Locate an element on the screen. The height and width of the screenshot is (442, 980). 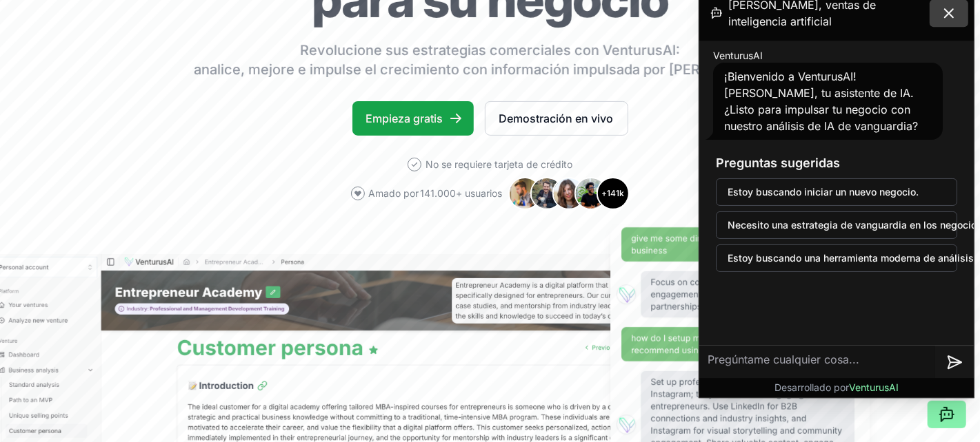
a: Empieza gratis is located at coordinates (413, 119).